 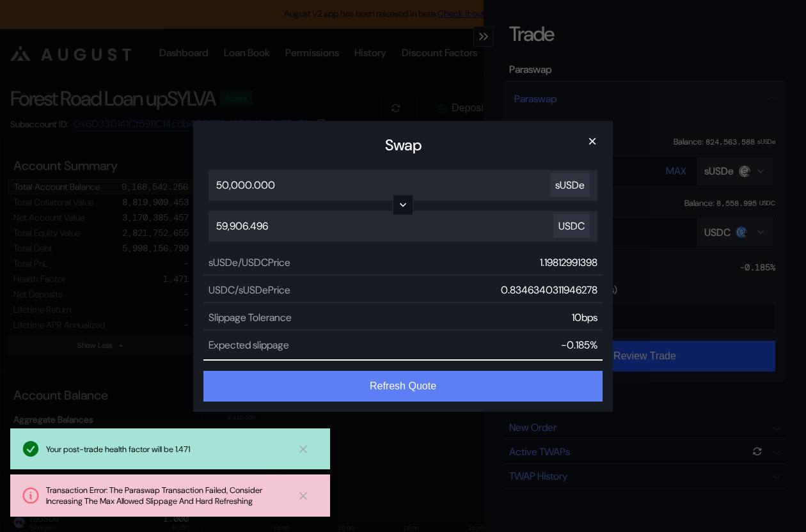 What do you see at coordinates (568, 262) in the screenshot?
I see `code: 1.19812991398` at bounding box center [568, 262].